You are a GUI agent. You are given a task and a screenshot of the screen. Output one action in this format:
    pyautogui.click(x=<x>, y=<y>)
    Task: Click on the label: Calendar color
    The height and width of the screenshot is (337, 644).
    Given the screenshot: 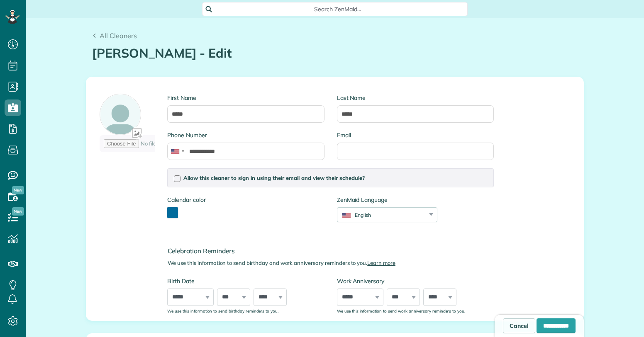 What is the action you would take?
    pyautogui.click(x=186, y=200)
    